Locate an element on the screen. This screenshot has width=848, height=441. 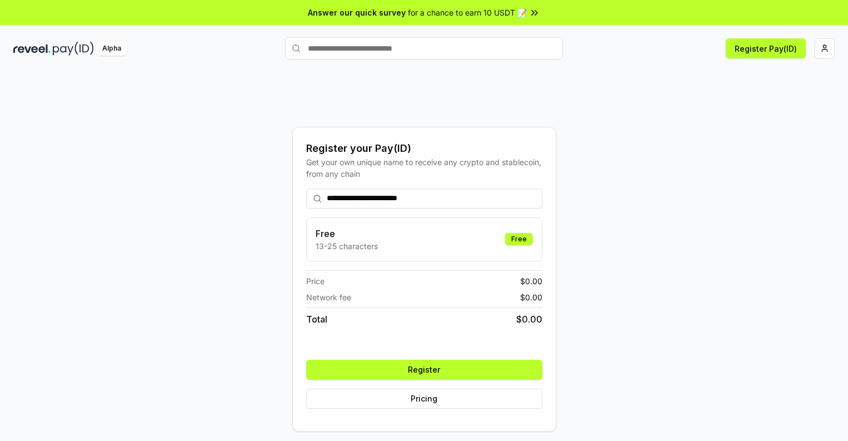
button: Register is located at coordinates (424, 370).